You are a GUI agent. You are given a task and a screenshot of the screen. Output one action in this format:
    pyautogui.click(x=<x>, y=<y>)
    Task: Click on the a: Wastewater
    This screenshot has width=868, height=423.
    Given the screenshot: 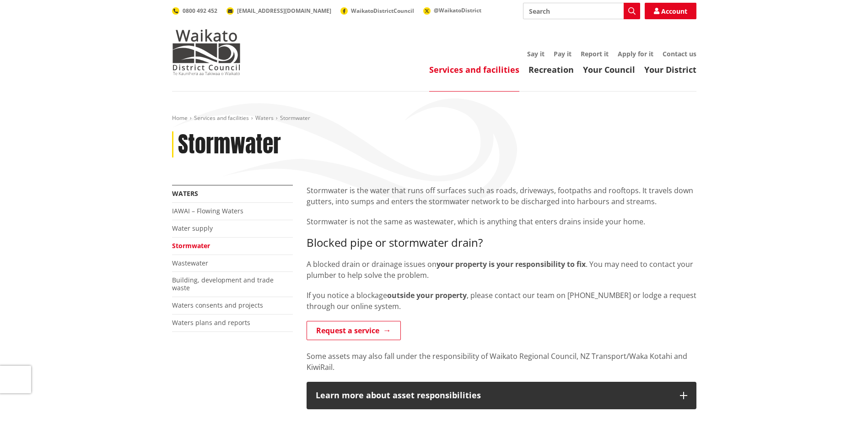 What is the action you would take?
    pyautogui.click(x=190, y=262)
    